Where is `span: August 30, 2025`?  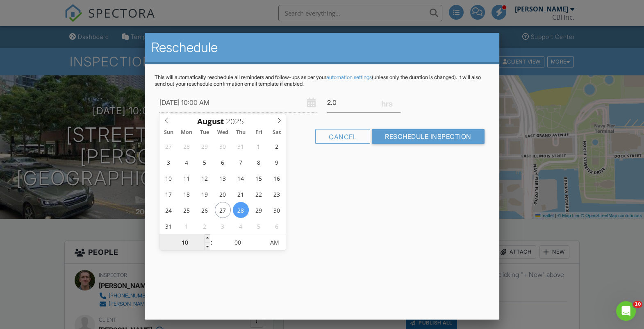 span: August 30, 2025 is located at coordinates (277, 210).